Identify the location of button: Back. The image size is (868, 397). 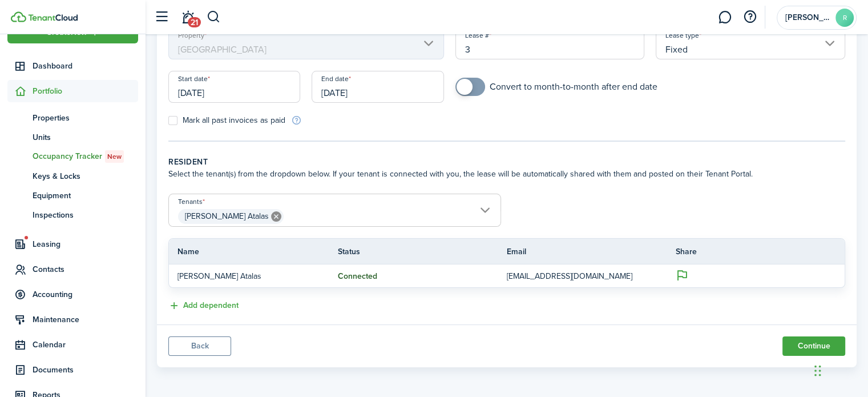
(200, 346).